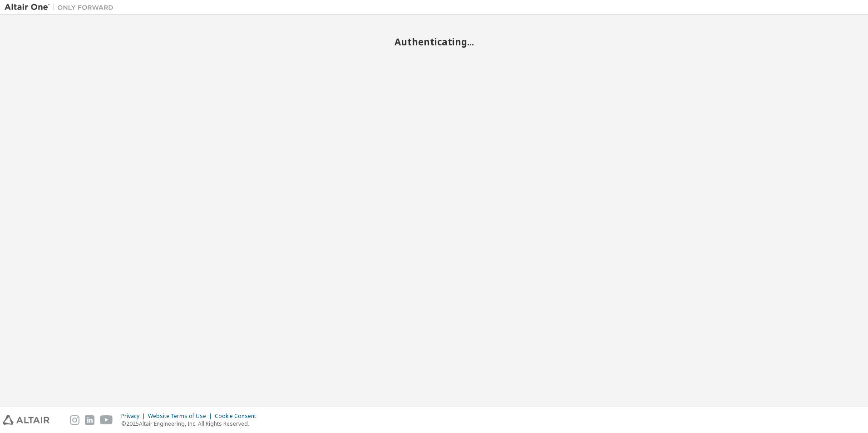 This screenshot has width=868, height=433. What do you see at coordinates (106, 420) in the screenshot?
I see `img: youtube.svg` at bounding box center [106, 420].